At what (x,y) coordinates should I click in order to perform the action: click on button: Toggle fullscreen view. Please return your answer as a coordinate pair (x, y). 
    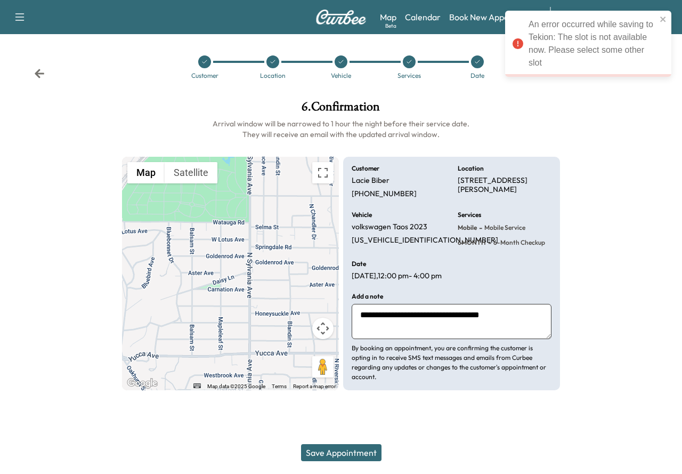
    Looking at the image, I should click on (323, 173).